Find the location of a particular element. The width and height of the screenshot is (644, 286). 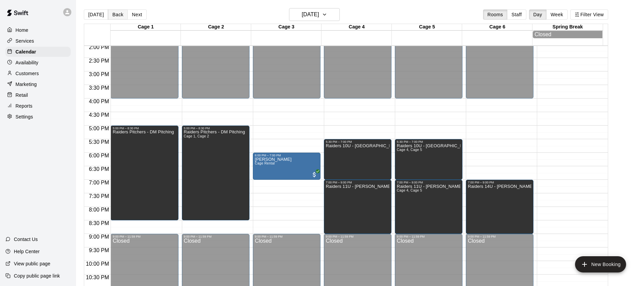

a: Calendar is located at coordinates (38, 52).